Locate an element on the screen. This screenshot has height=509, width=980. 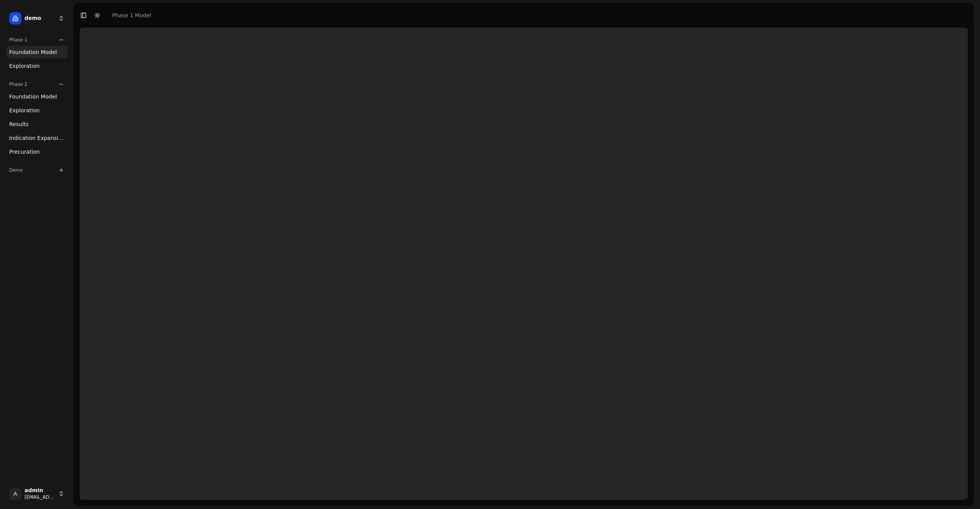
a: Results is located at coordinates (36, 124).